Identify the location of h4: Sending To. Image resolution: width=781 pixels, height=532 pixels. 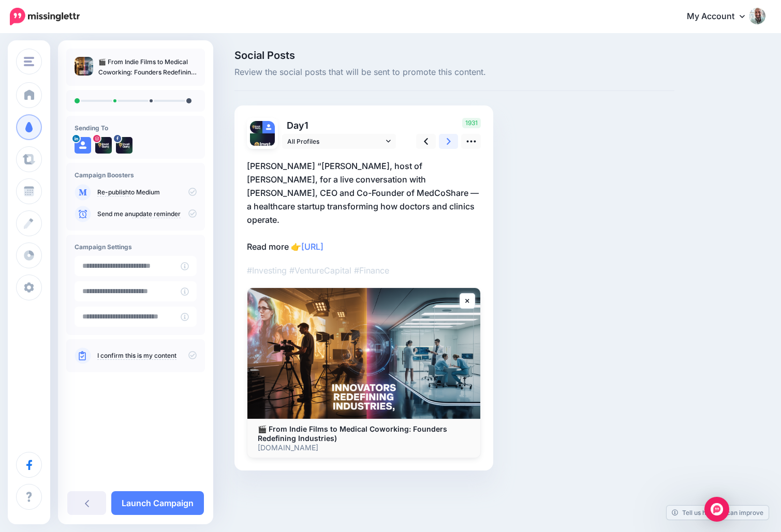
(136, 128).